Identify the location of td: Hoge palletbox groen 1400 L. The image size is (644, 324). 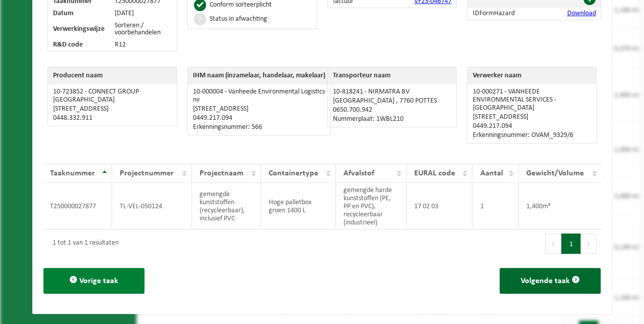
(298, 207).